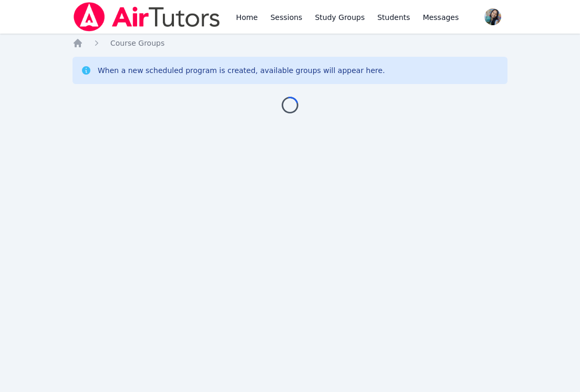  What do you see at coordinates (137, 43) in the screenshot?
I see `a: Course Groups` at bounding box center [137, 43].